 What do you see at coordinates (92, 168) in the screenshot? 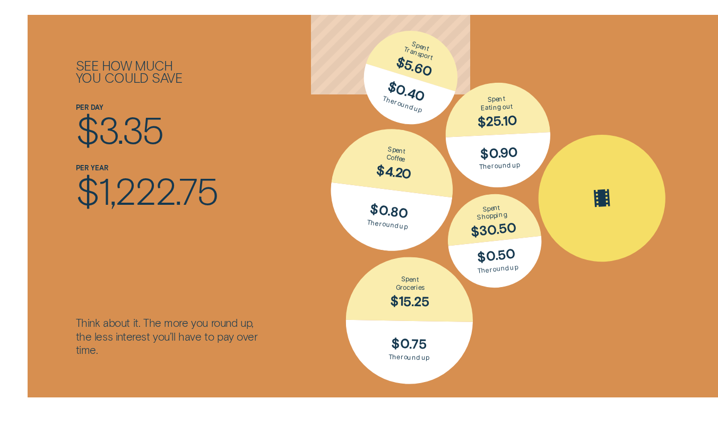
I see `label: Per year` at bounding box center [92, 168].